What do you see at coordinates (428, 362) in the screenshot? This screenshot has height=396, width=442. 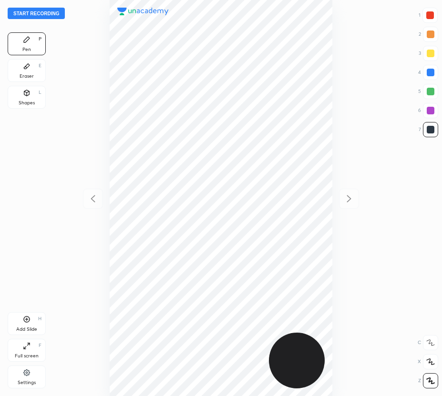 I see `div: X` at bounding box center [428, 362].